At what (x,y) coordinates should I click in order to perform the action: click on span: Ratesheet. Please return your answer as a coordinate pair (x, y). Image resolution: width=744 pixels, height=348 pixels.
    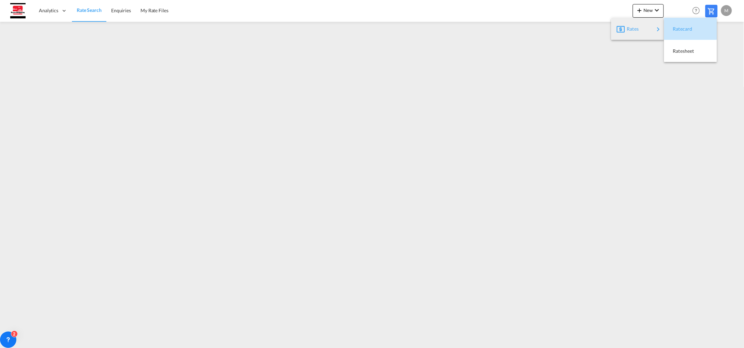
    Looking at the image, I should click on (677, 51).